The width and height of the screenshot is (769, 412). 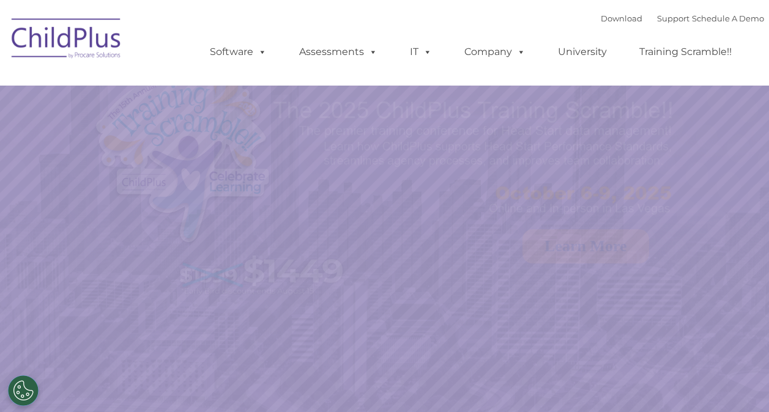 I want to click on a: Assessments, so click(x=338, y=52).